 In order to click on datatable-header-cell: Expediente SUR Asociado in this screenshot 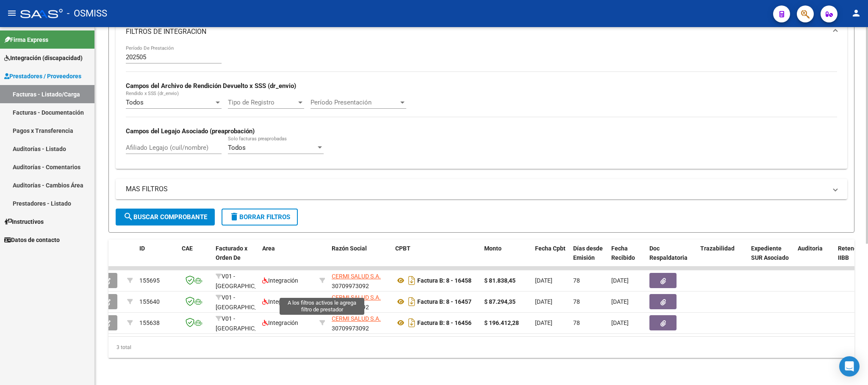, I will do `click(771, 258)`.